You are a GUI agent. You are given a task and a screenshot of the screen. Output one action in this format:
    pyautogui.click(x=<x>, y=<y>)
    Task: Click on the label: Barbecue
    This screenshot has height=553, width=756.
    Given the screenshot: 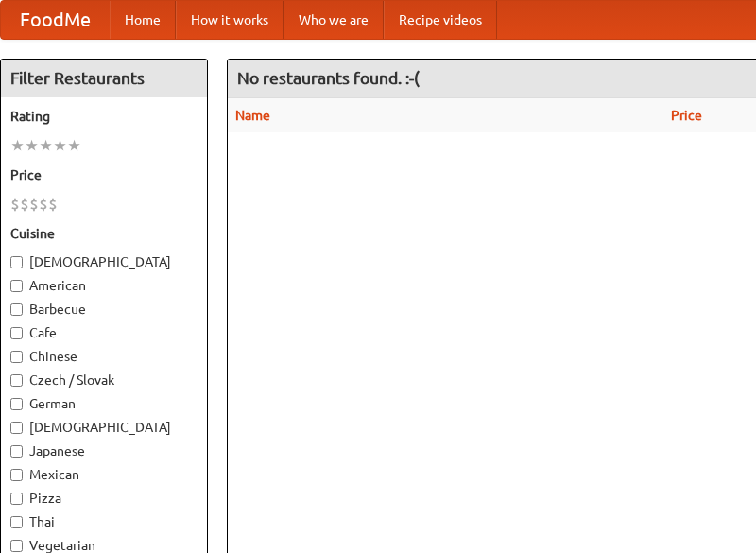 What is the action you would take?
    pyautogui.click(x=104, y=309)
    